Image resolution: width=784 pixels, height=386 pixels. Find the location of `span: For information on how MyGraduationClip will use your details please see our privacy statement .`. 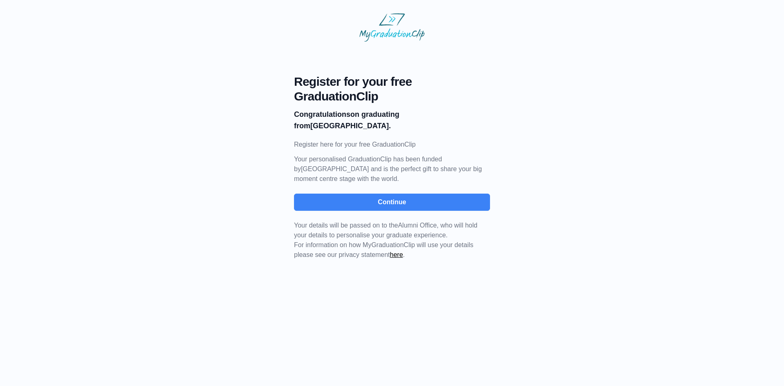

span: For information on how MyGraduationClip will use your details please see our privacy statement . is located at coordinates (385, 240).